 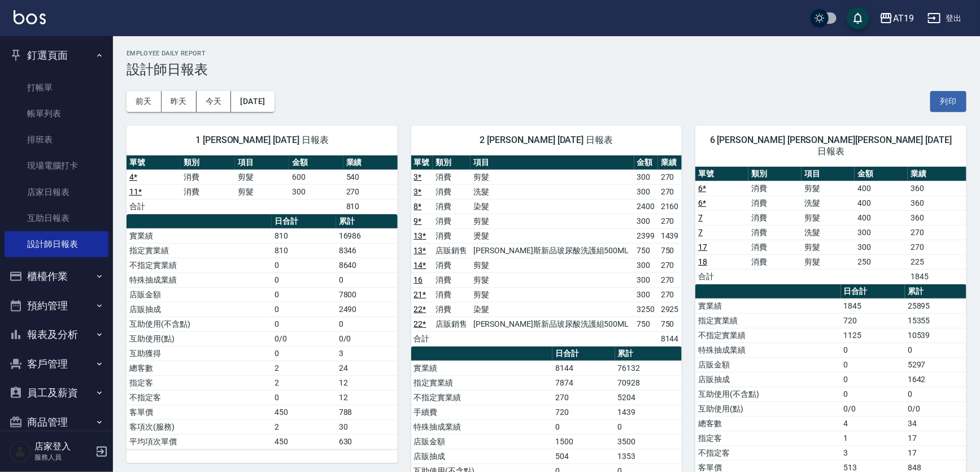 I want to click on td: 750, so click(x=670, y=324).